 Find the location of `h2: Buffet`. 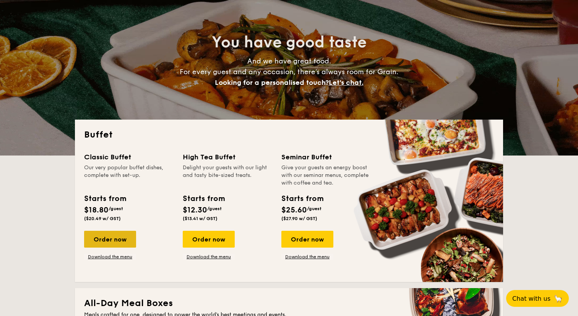

h2: Buffet is located at coordinates (289, 135).